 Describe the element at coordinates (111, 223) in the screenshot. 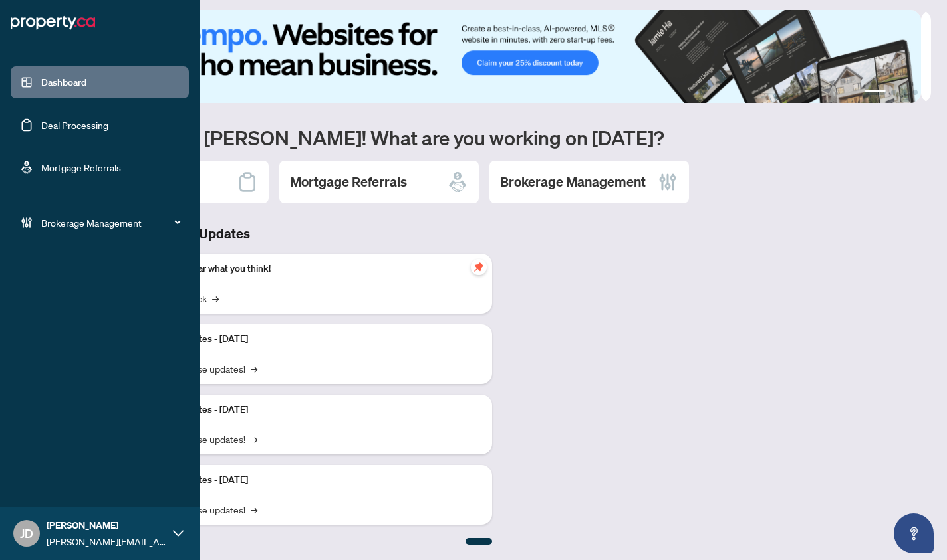

I see `span: Brokerage Management` at that location.